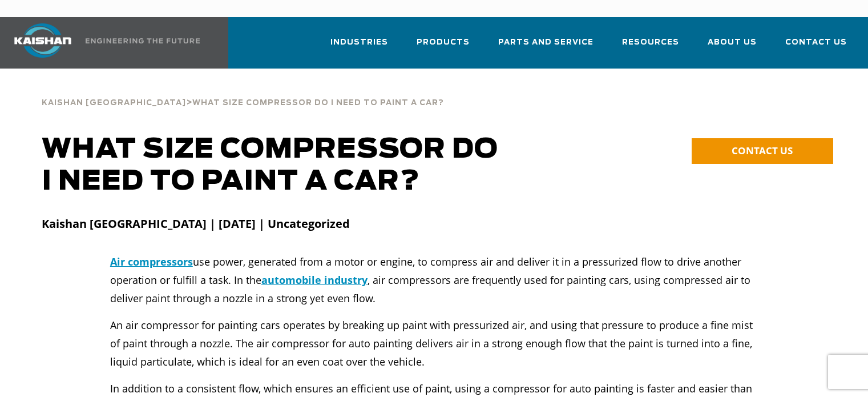 The image size is (868, 397). What do you see at coordinates (359, 47) in the screenshot?
I see `a: Industries` at bounding box center [359, 47].